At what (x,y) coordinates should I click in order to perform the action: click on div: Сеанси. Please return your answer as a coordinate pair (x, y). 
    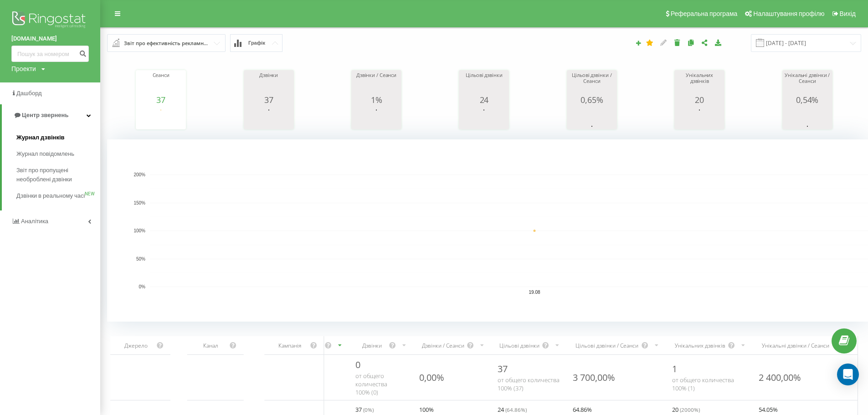
    Looking at the image, I should click on (161, 84).